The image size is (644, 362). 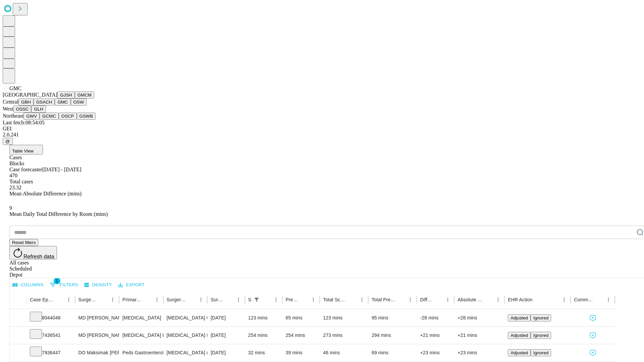 I want to click on span: Reset filters, so click(x=24, y=242).